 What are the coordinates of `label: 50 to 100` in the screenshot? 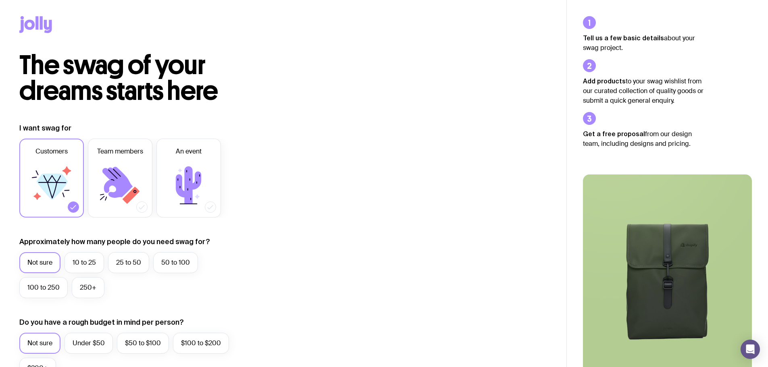 It's located at (175, 263).